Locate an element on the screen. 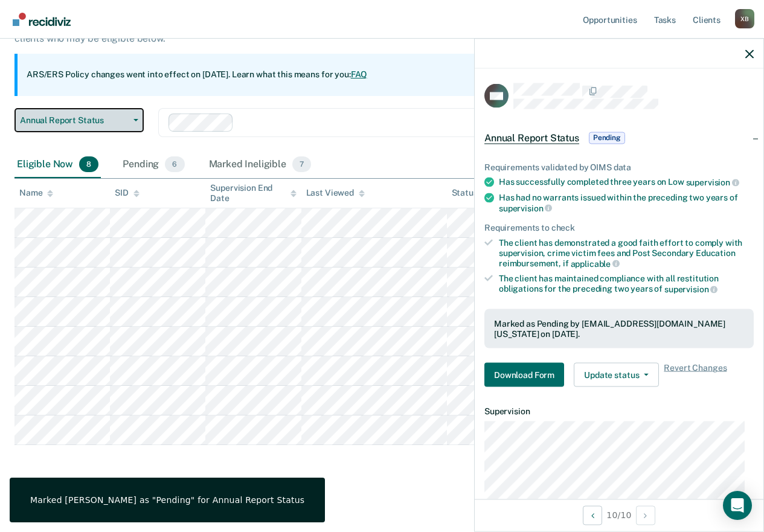 The height and width of the screenshot is (532, 764). span: Revert Changes is located at coordinates (695, 375).